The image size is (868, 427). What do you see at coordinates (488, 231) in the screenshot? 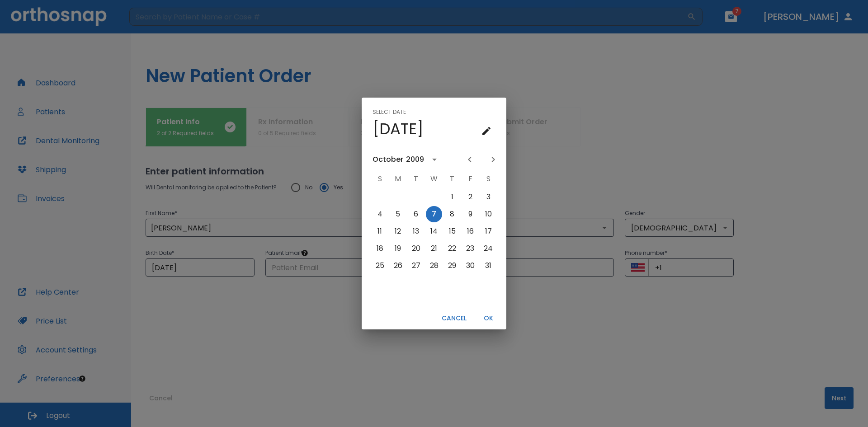
I see `button: Oct 17, 2009` at bounding box center [488, 231].